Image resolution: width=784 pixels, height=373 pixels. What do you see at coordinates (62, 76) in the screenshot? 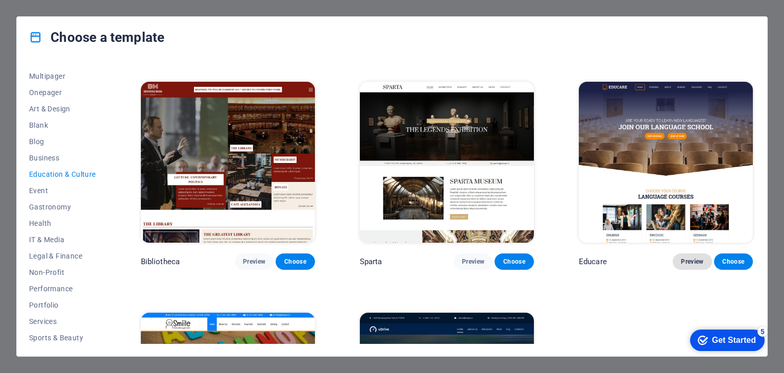
I see `span: Multipager` at bounding box center [62, 76].